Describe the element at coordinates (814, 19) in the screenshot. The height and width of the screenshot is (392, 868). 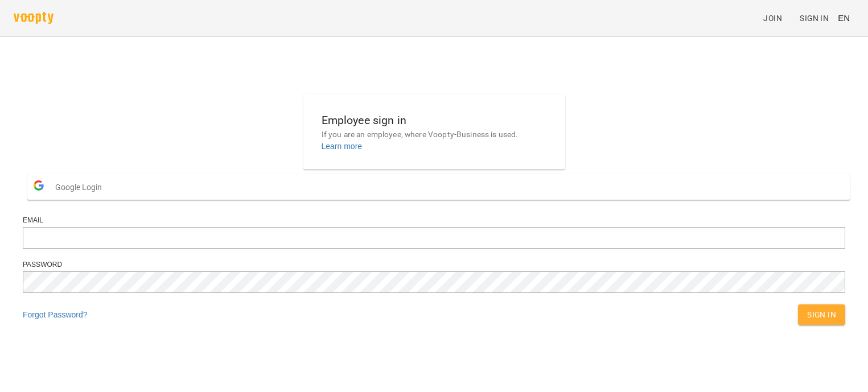
I see `a: Sign In` at that location.